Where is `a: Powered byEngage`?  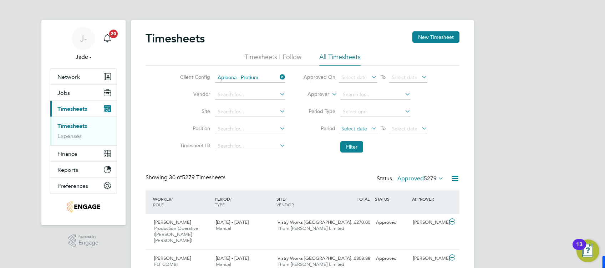 a: Powered byEngage is located at coordinates (83, 241).